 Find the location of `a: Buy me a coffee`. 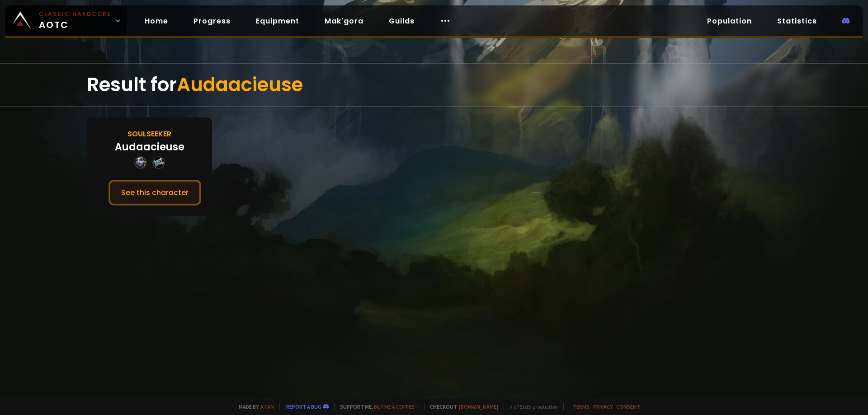

a: Buy me a coffee is located at coordinates (396, 406).